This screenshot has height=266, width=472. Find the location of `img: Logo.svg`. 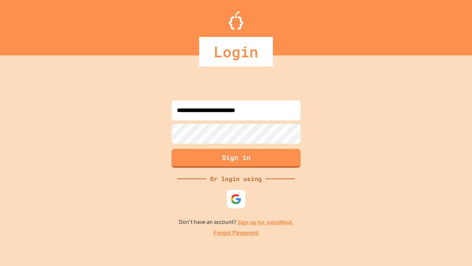

img: Logo.svg is located at coordinates (236, 20).